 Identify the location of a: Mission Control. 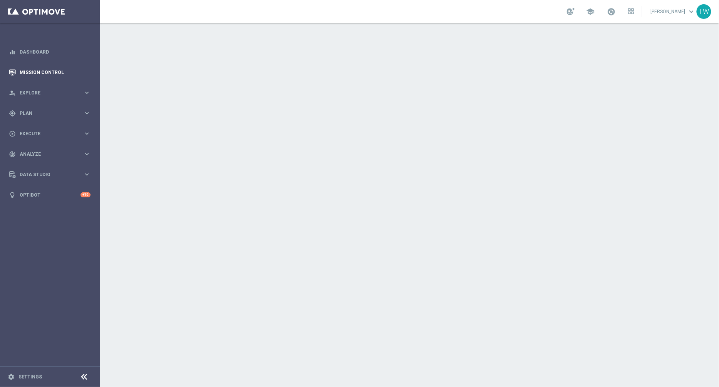
(55, 72).